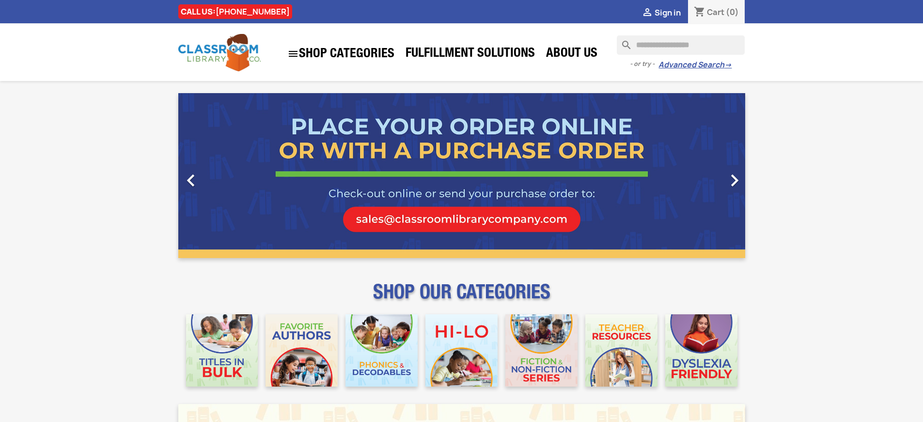 Image resolution: width=923 pixels, height=422 pixels. Describe the element at coordinates (235, 12) in the screenshot. I see `div: CALL US:` at that location.